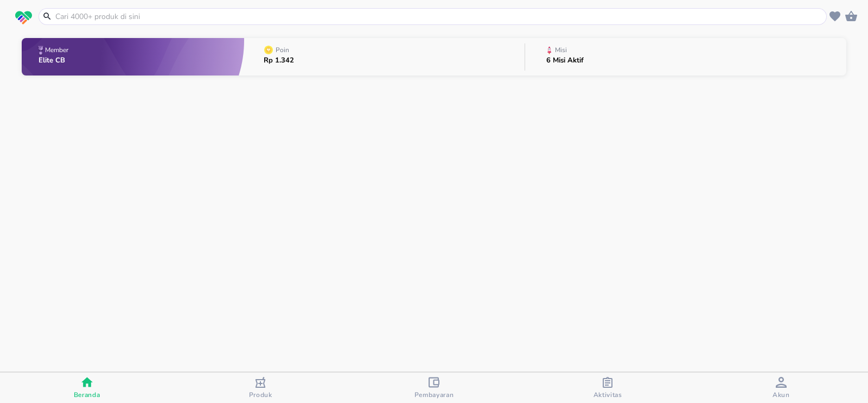 This screenshot has width=868, height=403. What do you see at coordinates (607, 395) in the screenshot?
I see `span: Aktivitas` at bounding box center [607, 395].